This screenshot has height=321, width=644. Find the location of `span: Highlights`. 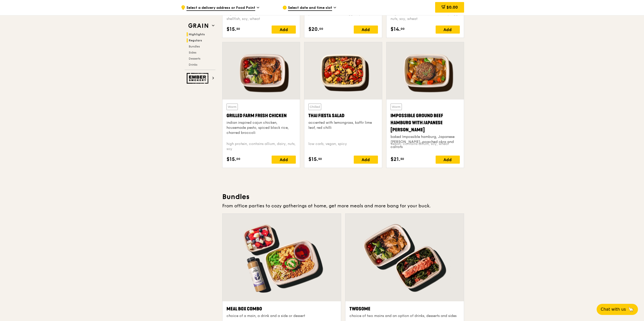

span: Highlights is located at coordinates (197, 34).